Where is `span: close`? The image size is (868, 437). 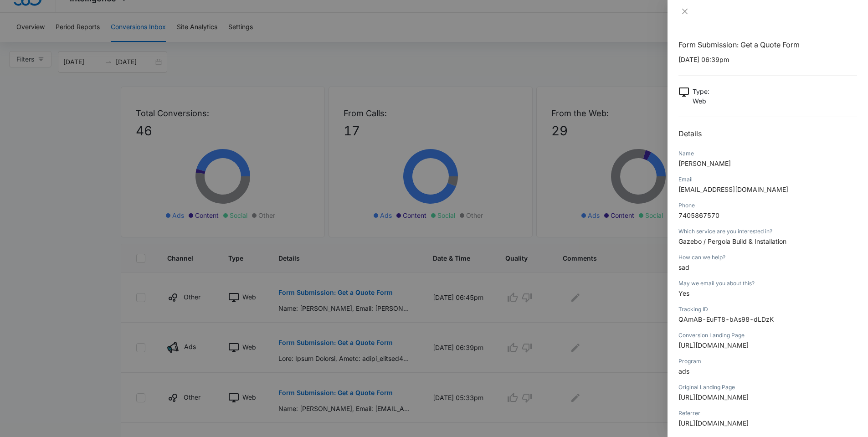
span: close is located at coordinates (685, 11).